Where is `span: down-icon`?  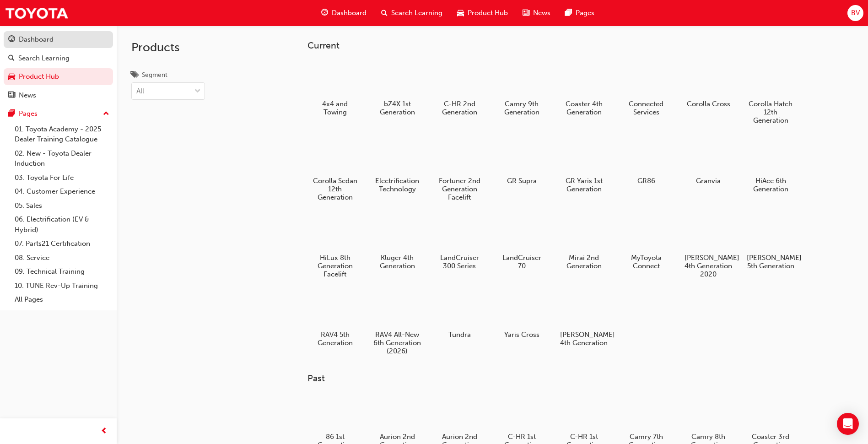 span: down-icon is located at coordinates (198, 91).